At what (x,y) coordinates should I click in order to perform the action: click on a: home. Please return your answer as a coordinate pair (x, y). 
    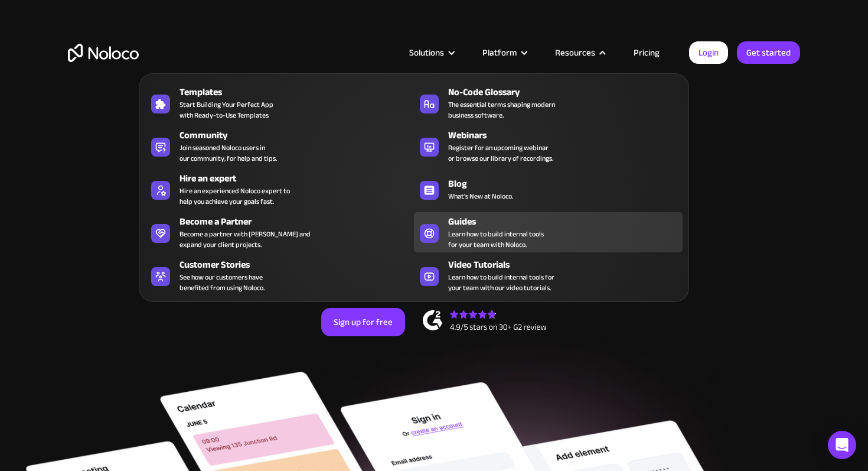
    Looking at the image, I should click on (103, 53).